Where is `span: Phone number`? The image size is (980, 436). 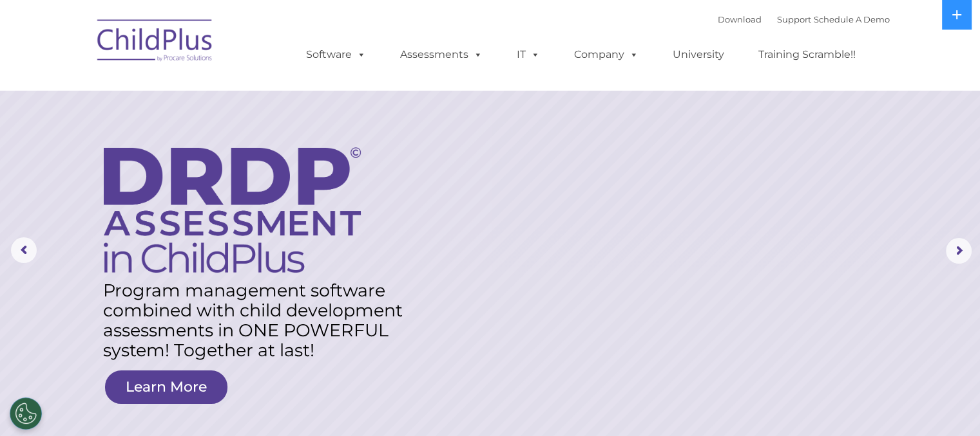 span: Phone number is located at coordinates (206, 142).